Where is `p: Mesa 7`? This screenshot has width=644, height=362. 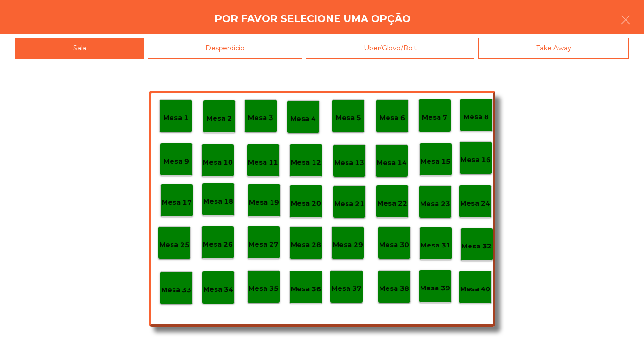
p: Mesa 7 is located at coordinates (435, 117).